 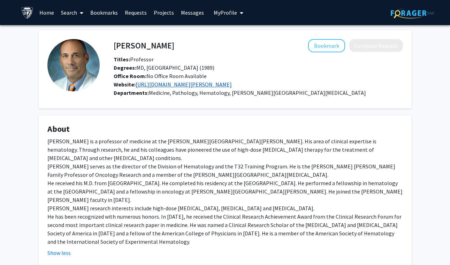 I want to click on a: Home, so click(x=47, y=13).